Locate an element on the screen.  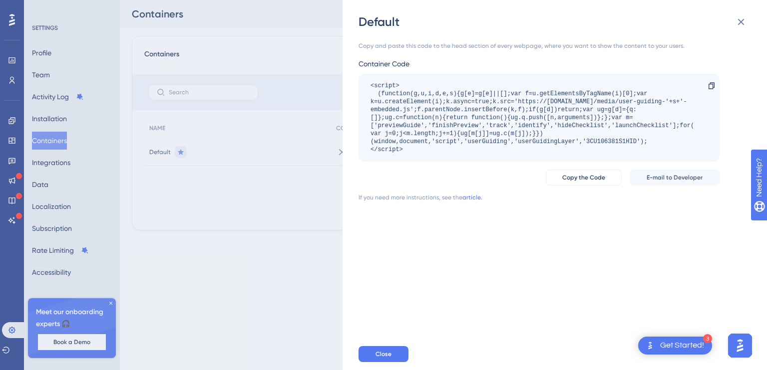
div: 3 is located at coordinates (707, 339).